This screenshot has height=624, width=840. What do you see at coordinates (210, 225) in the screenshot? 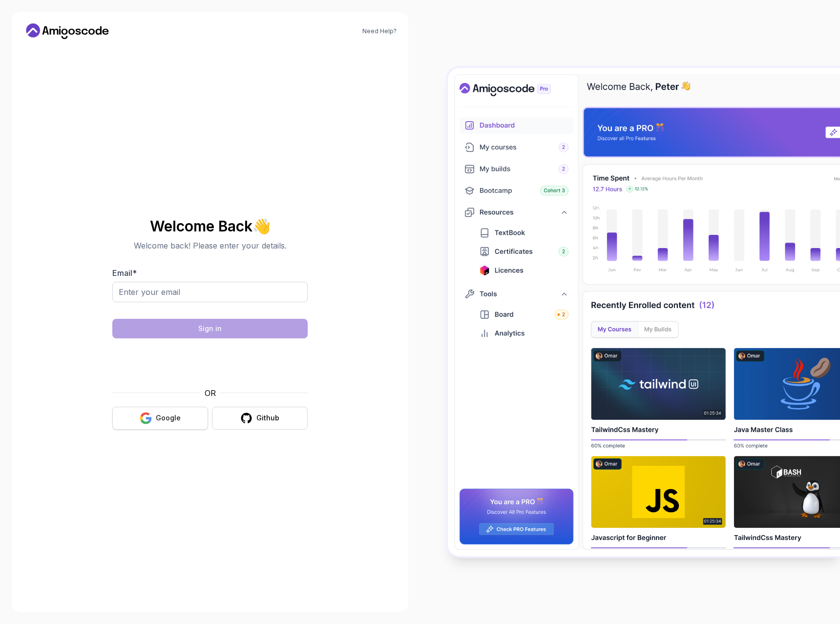
I see `h2: Welcome Back` at bounding box center [210, 225].